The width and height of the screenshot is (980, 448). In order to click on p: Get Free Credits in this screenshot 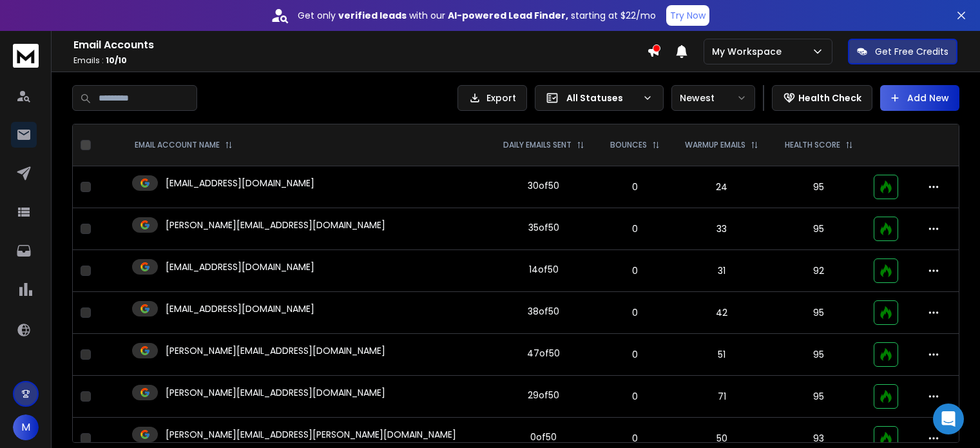, I will do `click(912, 51)`.